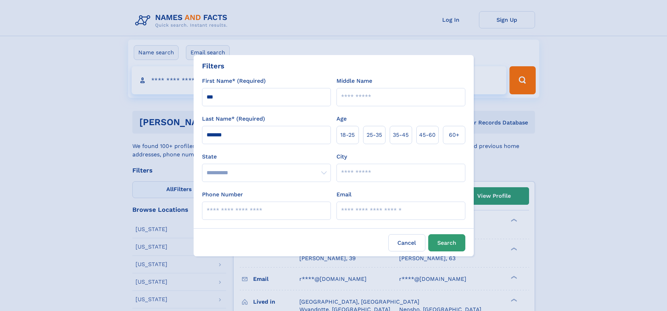 This screenshot has width=667, height=311. I want to click on label: Phone Number, so click(222, 194).